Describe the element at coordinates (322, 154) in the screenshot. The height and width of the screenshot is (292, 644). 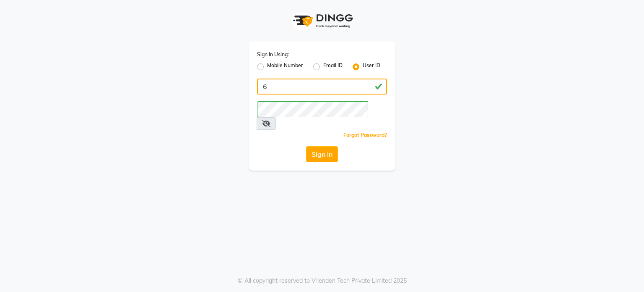
I see `button: Sign In` at that location.